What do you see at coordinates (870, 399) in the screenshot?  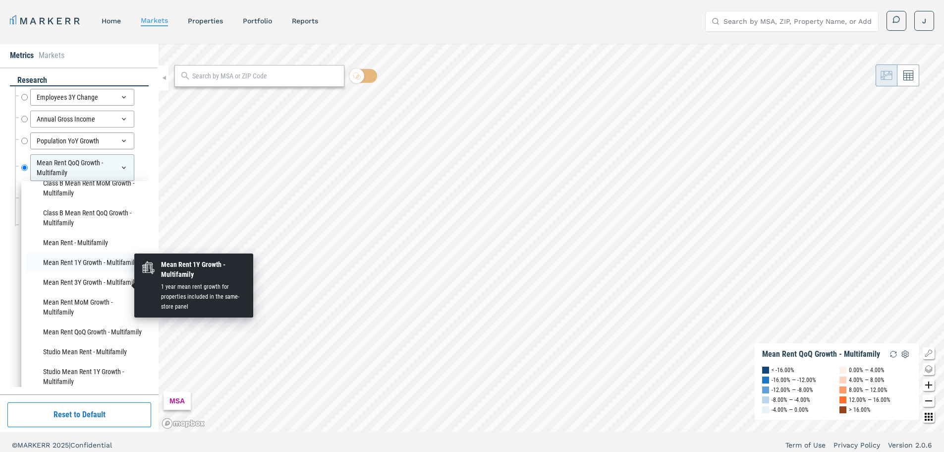 I see `div: 12.00% — 16.00%` at bounding box center [870, 399].